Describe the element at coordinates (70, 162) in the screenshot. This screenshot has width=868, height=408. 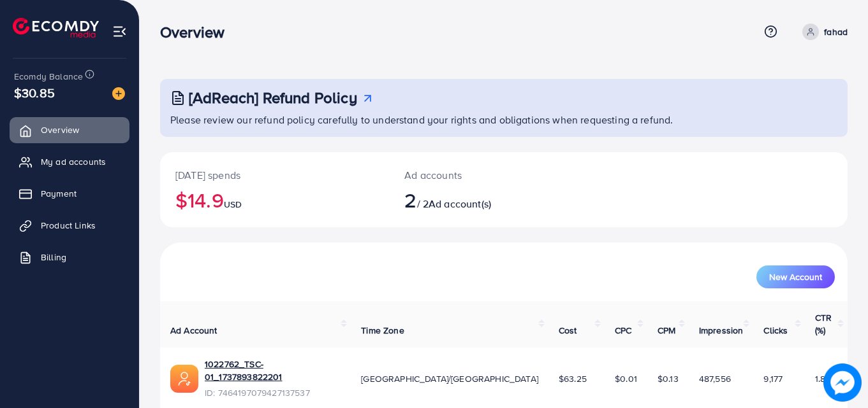
I see `a: My ad accounts` at that location.